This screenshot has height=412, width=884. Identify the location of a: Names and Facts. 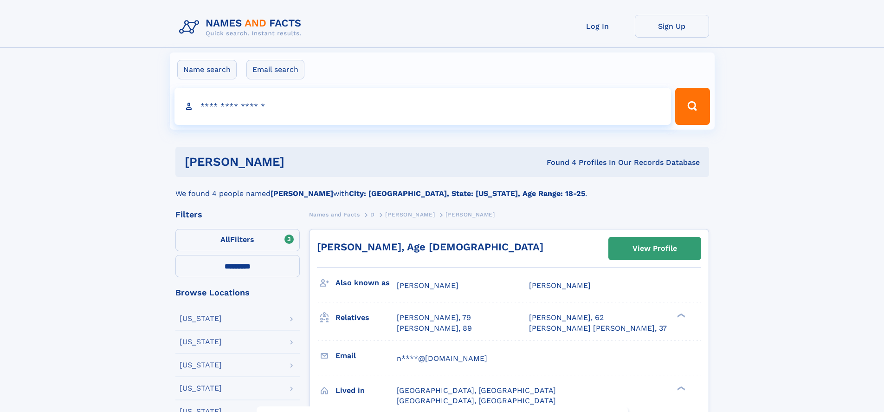
(335, 214).